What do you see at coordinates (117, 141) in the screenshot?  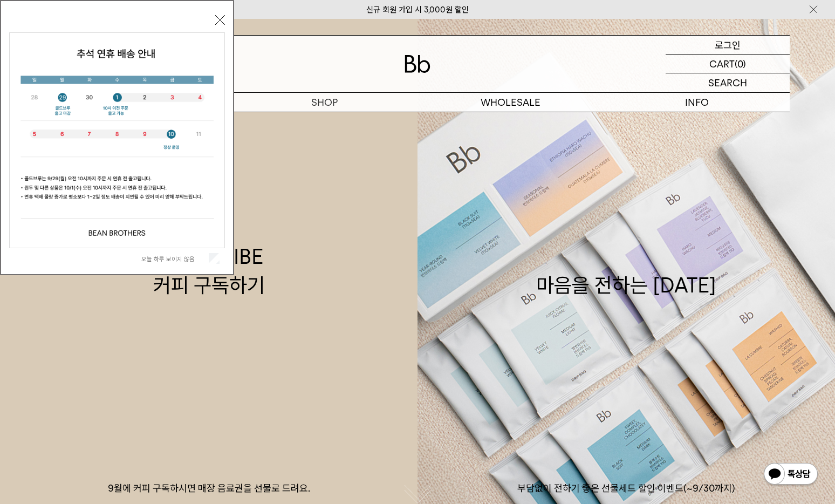 I see `img: 5e4d662c6b1424087153c0055ceb1a13_140731.jpg` at bounding box center [117, 141].